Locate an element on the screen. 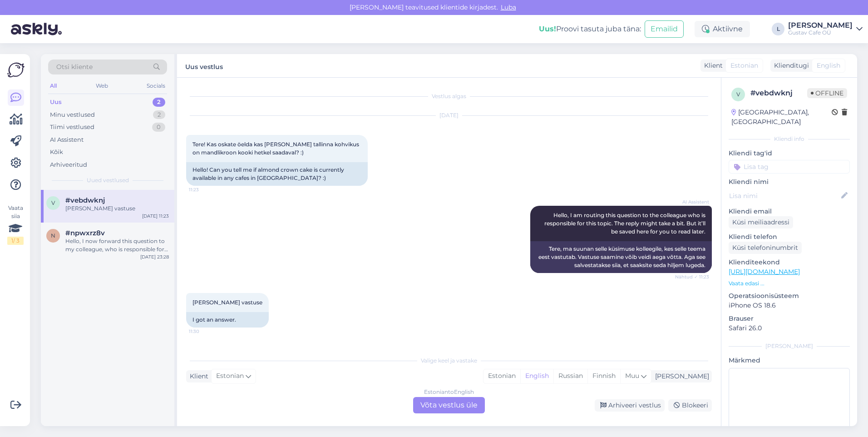 The width and height of the screenshot is (868, 437). span: 11:23 is located at coordinates (206, 190).